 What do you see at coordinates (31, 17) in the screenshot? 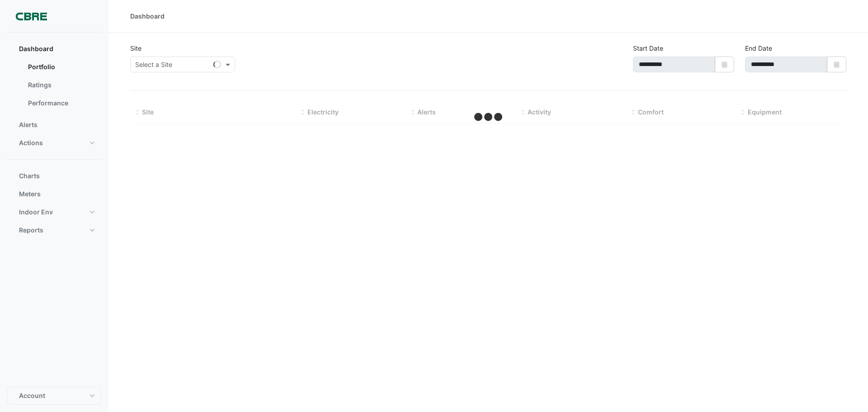
I see `img: Company Logo` at bounding box center [31, 17].